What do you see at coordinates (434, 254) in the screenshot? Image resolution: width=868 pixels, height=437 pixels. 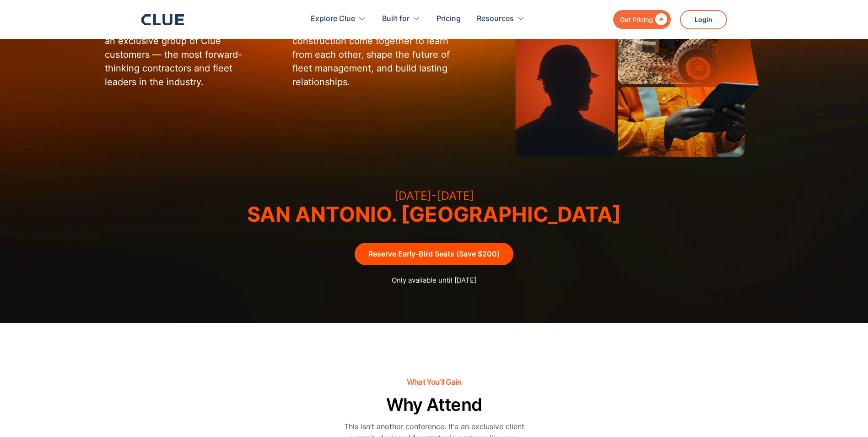 I see `a: Reserve Early-Bird Seats (Save $200)` at bounding box center [434, 254].